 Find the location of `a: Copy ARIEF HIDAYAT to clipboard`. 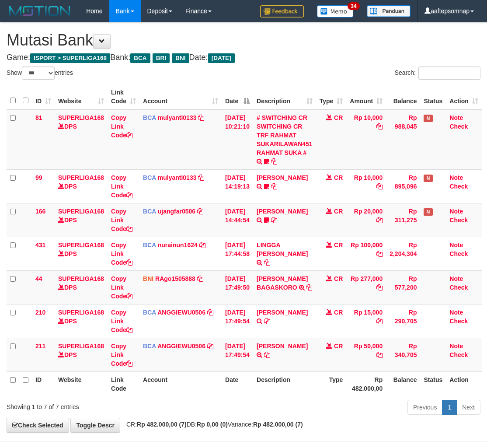

a: Copy ARIEF HIDAYAT to clipboard is located at coordinates (267, 355).